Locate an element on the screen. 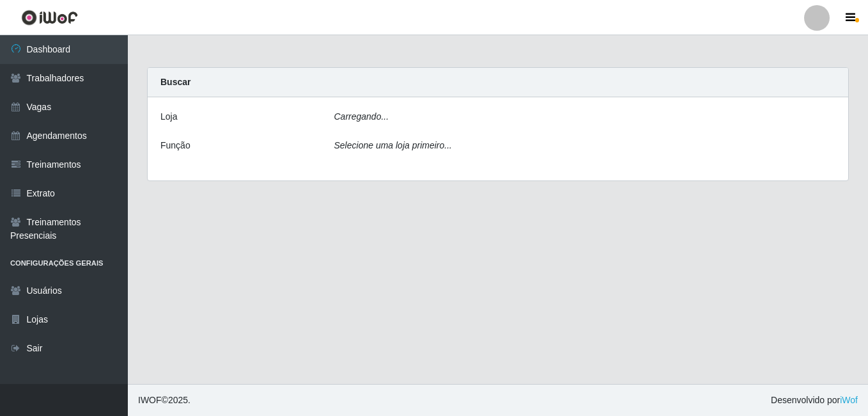 The image size is (868, 416). span: IWOF is located at coordinates (149, 399).